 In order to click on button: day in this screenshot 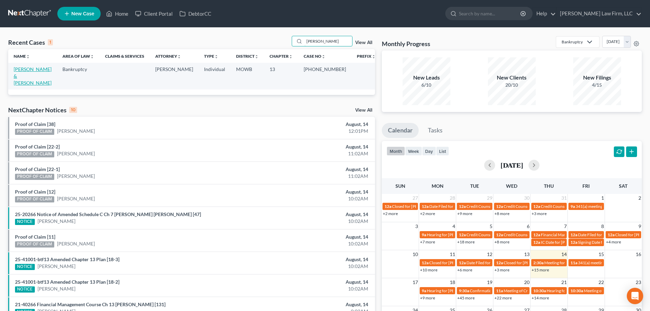, I will do `click(429, 151)`.